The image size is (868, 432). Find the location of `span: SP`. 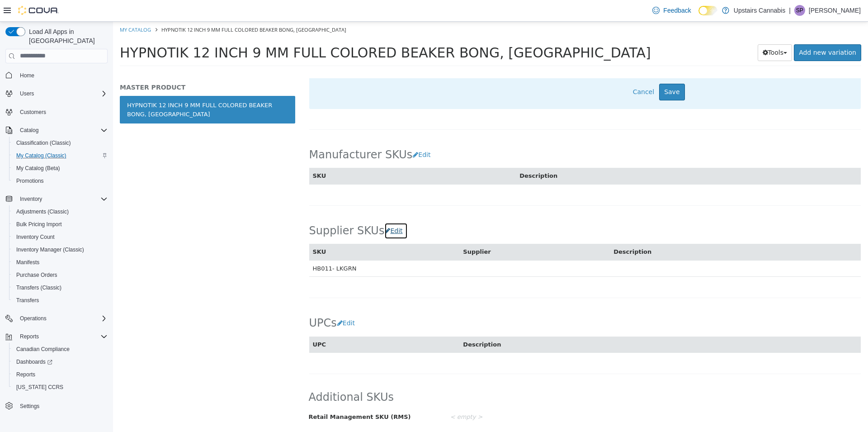

span: SP is located at coordinates (799, 10).